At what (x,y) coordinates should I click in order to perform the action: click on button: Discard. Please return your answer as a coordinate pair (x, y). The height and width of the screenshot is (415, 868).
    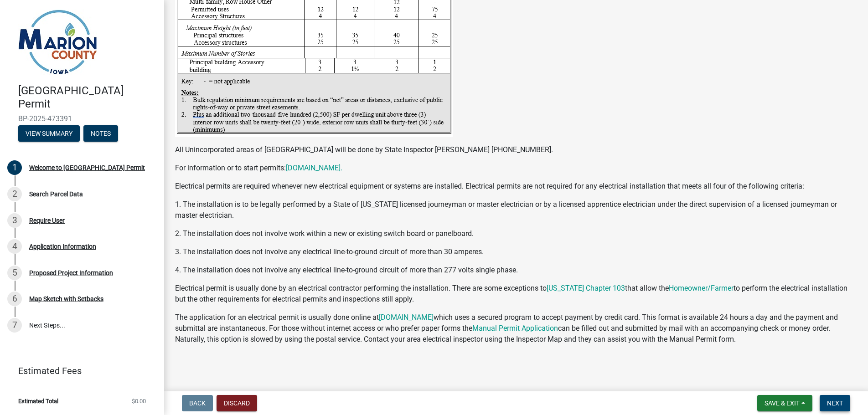
    Looking at the image, I should click on (237, 403).